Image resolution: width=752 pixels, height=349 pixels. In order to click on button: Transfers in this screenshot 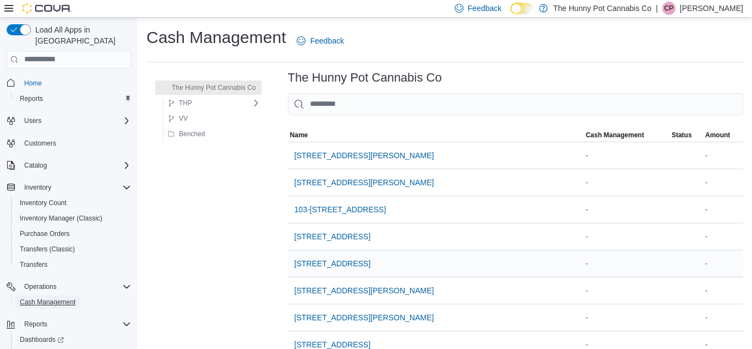, I will do `click(73, 264)`.